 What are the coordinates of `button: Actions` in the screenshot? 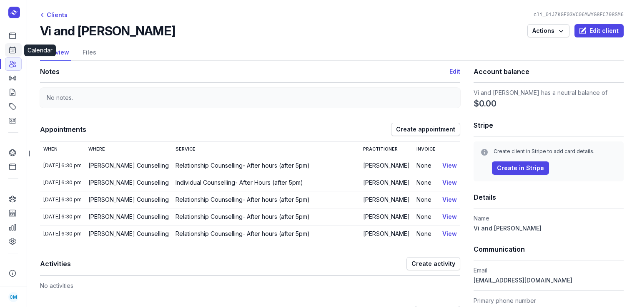 It's located at (548, 31).